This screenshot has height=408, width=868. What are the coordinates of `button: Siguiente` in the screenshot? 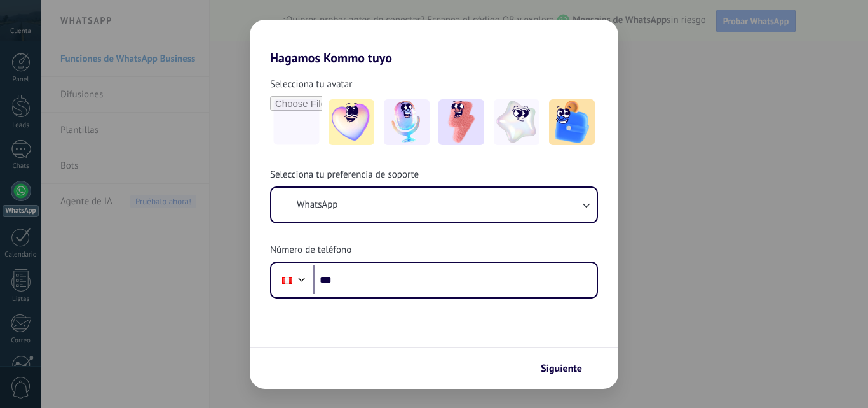 It's located at (567, 368).